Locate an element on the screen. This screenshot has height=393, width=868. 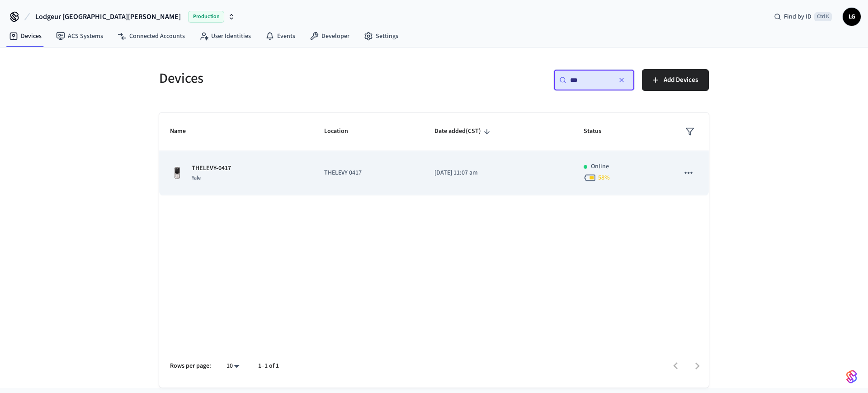
button: Add Devices is located at coordinates (675, 81).